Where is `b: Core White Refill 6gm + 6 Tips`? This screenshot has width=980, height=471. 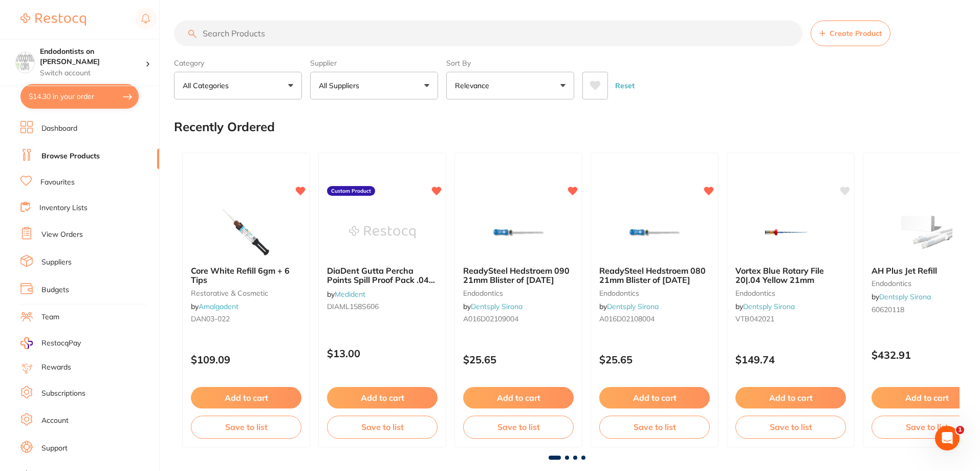
b: Core White Refill 6gm + 6 Tips is located at coordinates (246, 275).